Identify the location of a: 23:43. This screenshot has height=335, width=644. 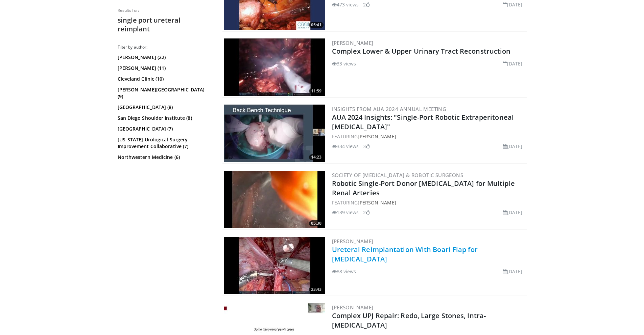
(274, 266).